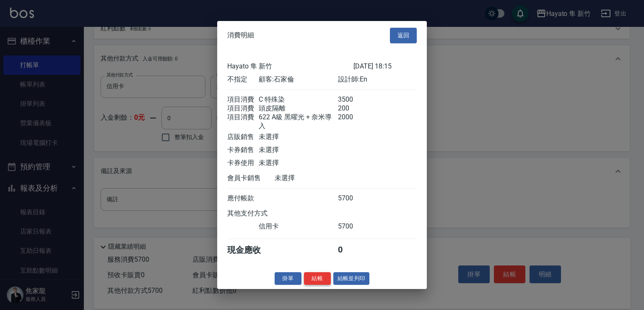 This screenshot has width=644, height=310. I want to click on div: 3500, so click(354, 99).